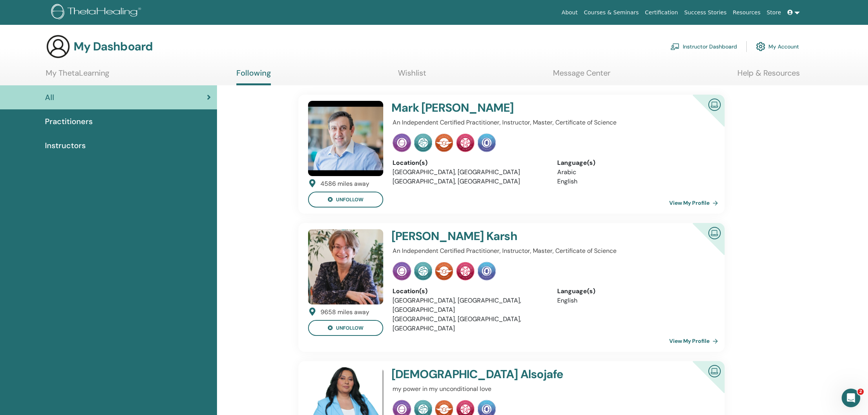 The height and width of the screenshot is (415, 868). What do you see at coordinates (675, 46) in the screenshot?
I see `img: chalkboard-teacher.svg` at bounding box center [675, 46].